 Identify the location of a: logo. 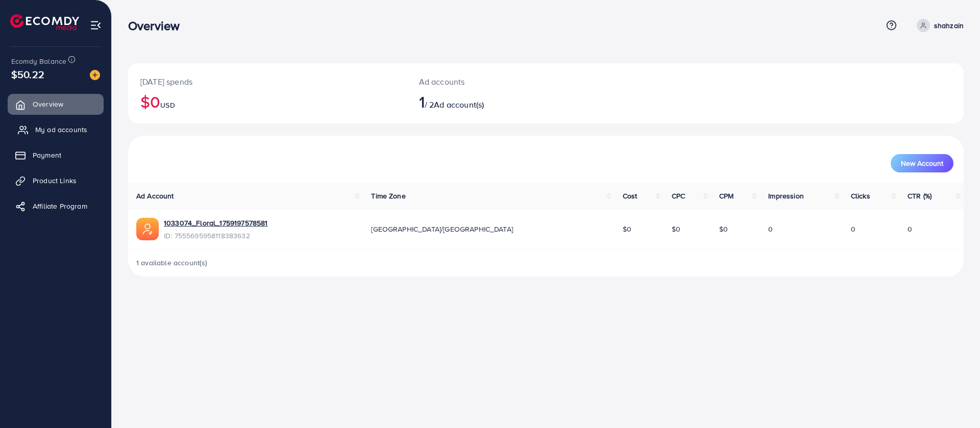
(44, 22).